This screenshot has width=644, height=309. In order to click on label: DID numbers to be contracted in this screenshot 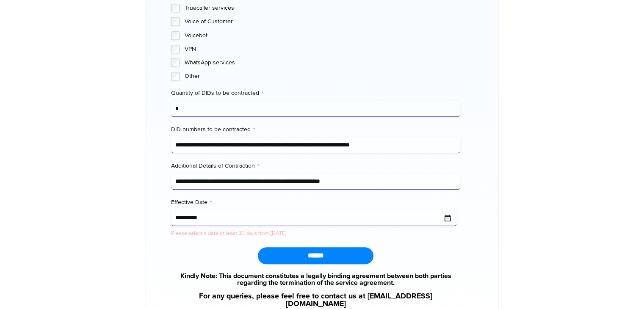, I will do `click(315, 130)`.